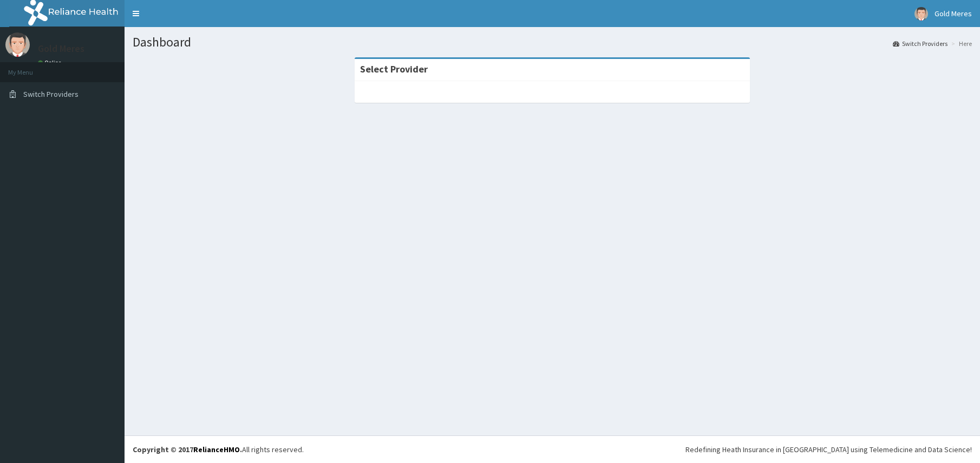  Describe the element at coordinates (187, 450) in the screenshot. I see `strong: Copyright © 2017 .` at that location.